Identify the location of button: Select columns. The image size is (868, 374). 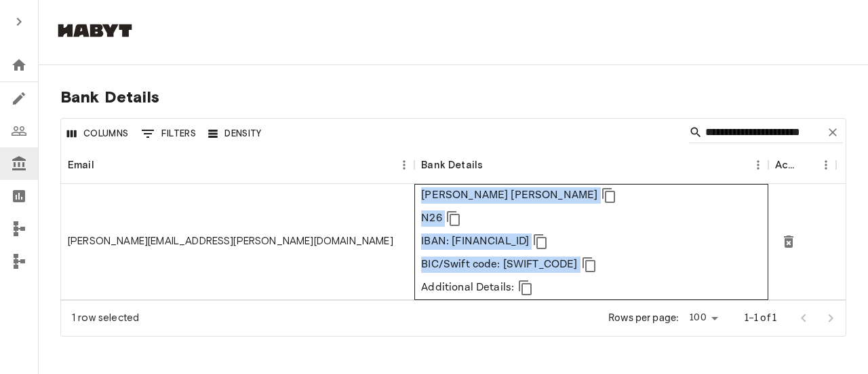
(98, 134).